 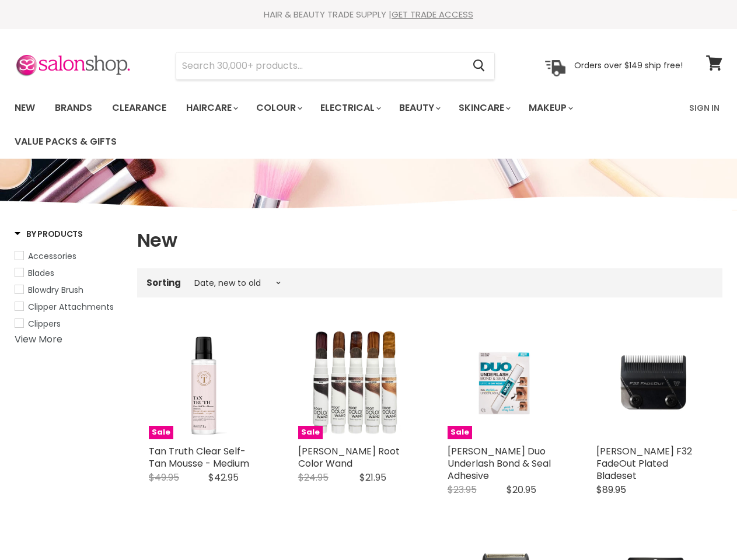 I want to click on a: Wahl F32 FadeOut Plated Bladeset Wahl F32 FadeOut Plated Bladeset, so click(x=653, y=382).